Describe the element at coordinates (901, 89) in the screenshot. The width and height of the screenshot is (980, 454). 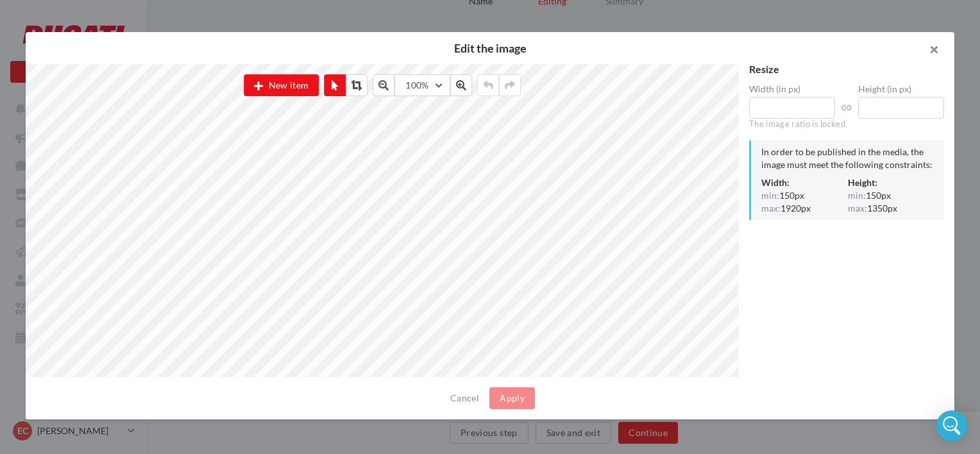
I see `label: Height (in px)` at that location.